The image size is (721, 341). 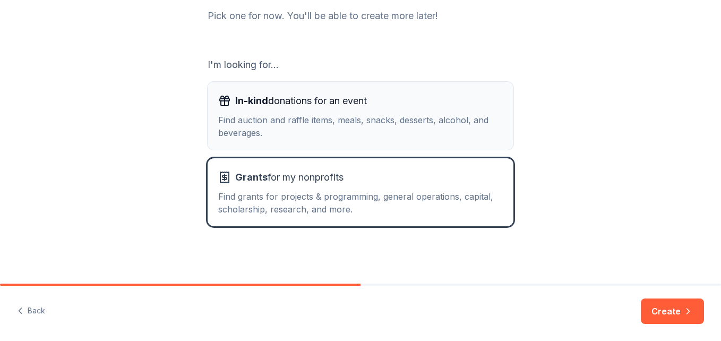 I want to click on div: Find auction and raffle items, meals, snacks, desserts, alcohol, and beverages., so click(x=360, y=126).